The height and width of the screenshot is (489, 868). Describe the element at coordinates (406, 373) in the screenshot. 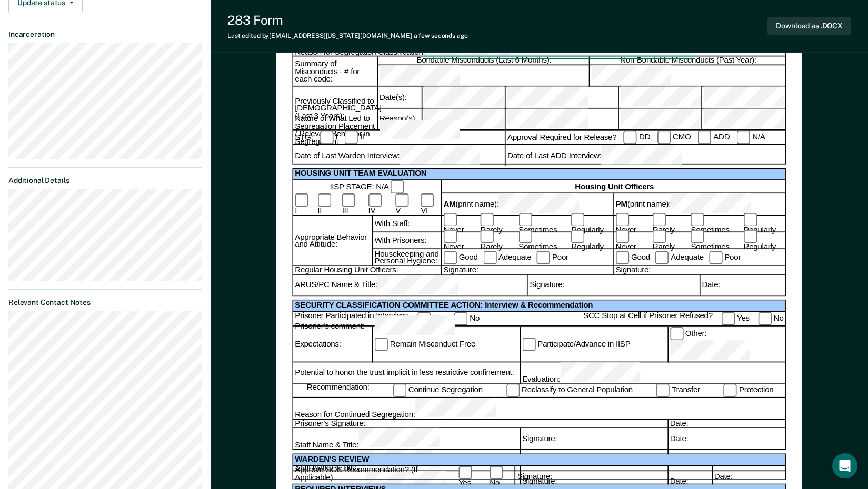

I see `div: Potential to honor the trust implicit in less restrictive confinement:` at that location.